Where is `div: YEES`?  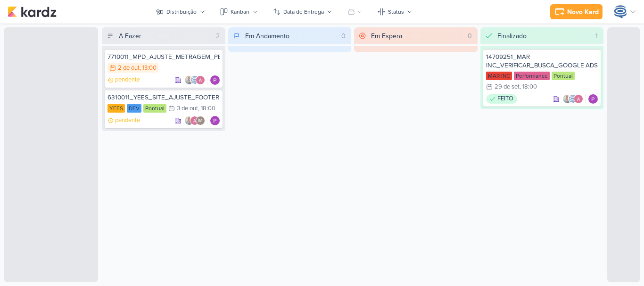 div: YEES is located at coordinates (116, 108).